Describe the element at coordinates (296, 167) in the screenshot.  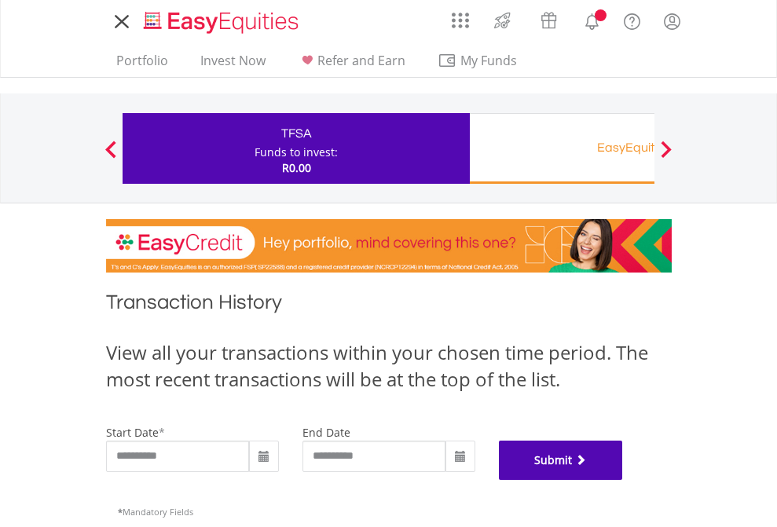
I see `span: R0.00` at that location.